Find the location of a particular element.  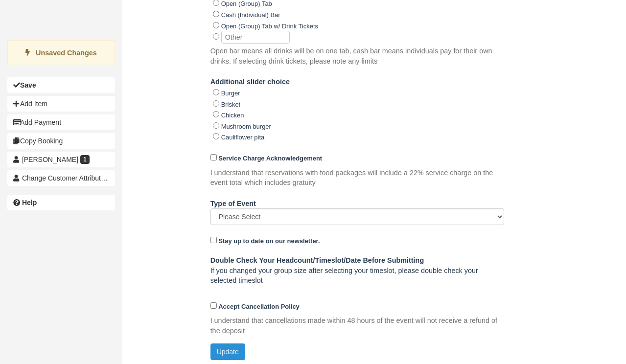

label: Burger is located at coordinates (231, 93).